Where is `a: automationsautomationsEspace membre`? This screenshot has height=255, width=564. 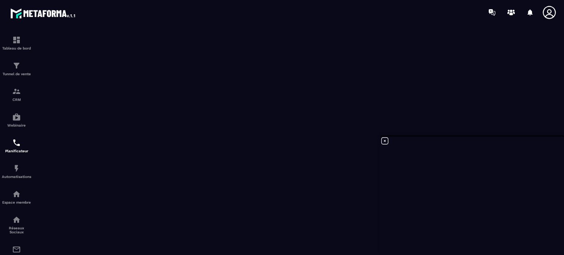
a: automationsautomationsEspace membre is located at coordinates (17, 197).